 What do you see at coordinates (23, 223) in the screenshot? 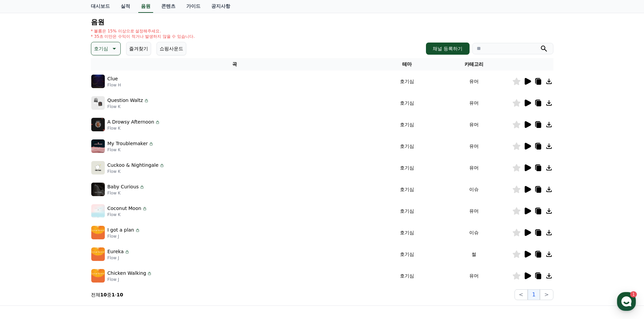
I see `a: 홈` at bounding box center [23, 223].